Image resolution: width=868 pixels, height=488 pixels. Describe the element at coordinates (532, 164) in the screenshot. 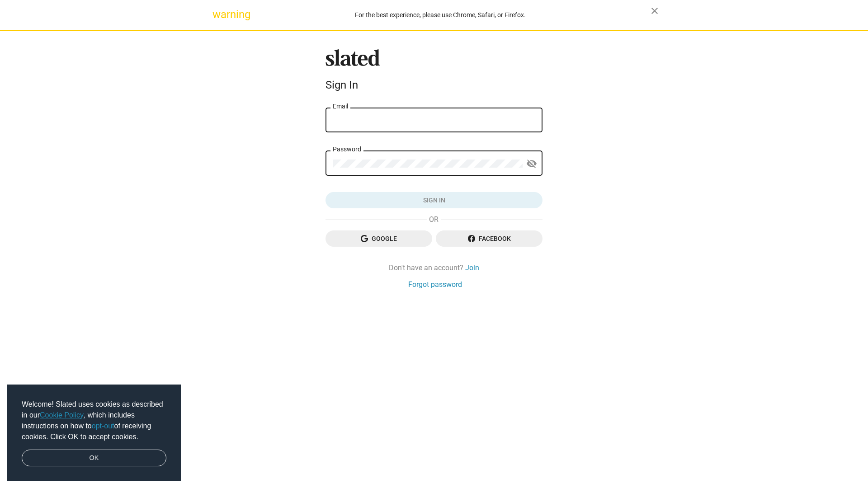

I see `mat-icon: visibility_off` at that location.